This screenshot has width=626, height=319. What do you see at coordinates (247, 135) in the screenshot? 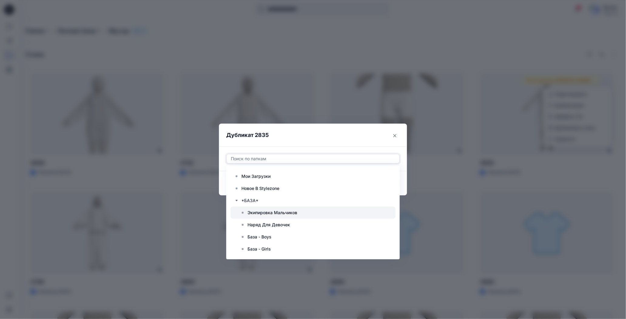
I see `ya-tr-span: Дубликат 2835` at bounding box center [247, 135].